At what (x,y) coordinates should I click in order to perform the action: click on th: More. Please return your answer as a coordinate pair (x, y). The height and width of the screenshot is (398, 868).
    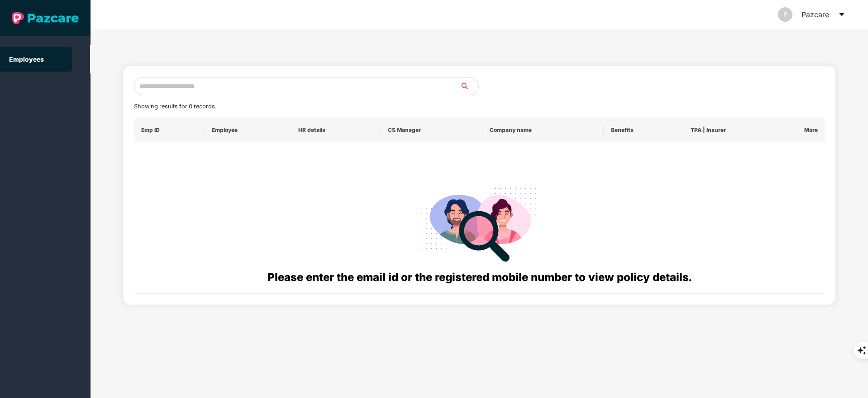
    Looking at the image, I should click on (807, 130).